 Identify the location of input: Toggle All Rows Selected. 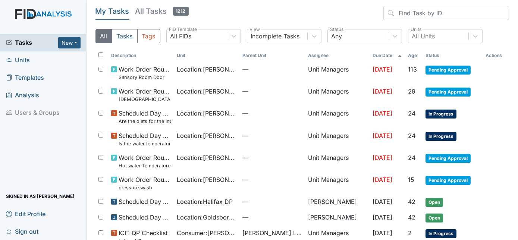
(101, 54).